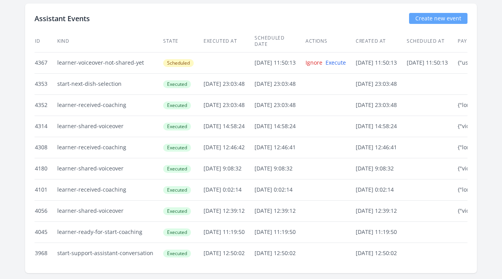  I want to click on th: State, so click(183, 41).